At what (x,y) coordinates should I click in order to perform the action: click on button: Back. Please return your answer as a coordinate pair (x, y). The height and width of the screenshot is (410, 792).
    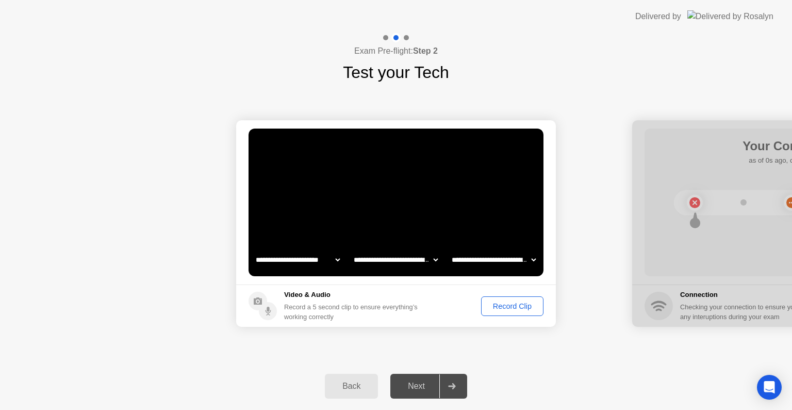
    Looking at the image, I should click on (351, 386).